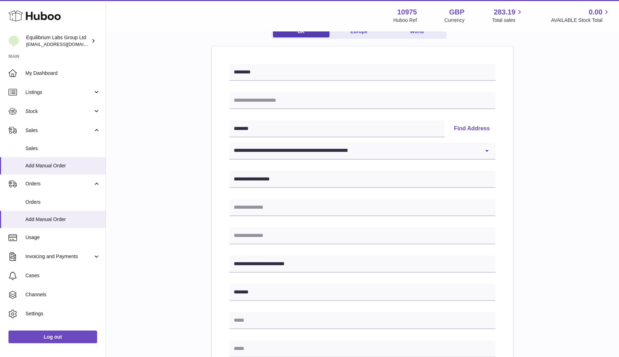 This screenshot has width=619, height=357. Describe the element at coordinates (63, 237) in the screenshot. I see `span: Usage` at that location.